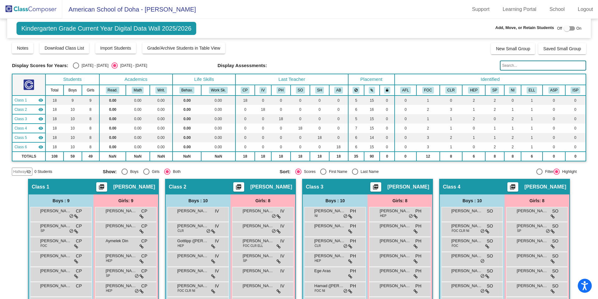 Image resolution: width=598 pixels, height=299 pixels. Describe the element at coordinates (73, 156) in the screenshot. I see `td: 59` at that location.